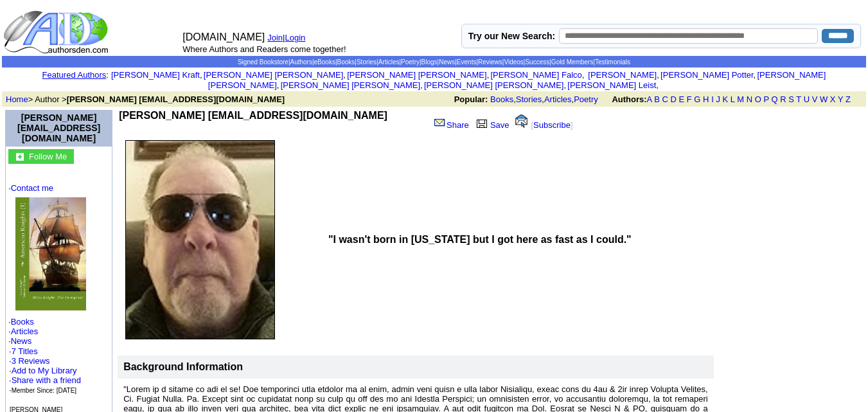  I want to click on a: D, so click(672, 99).